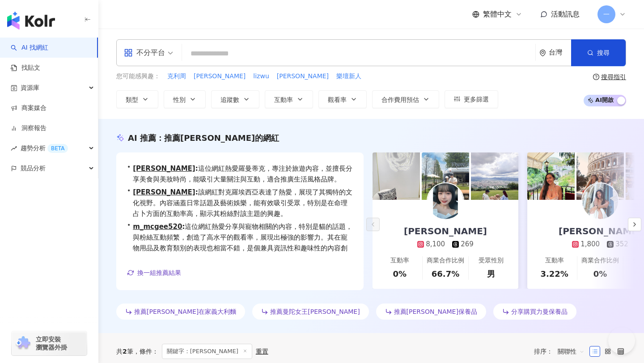 The height and width of the screenshot is (363, 644). What do you see at coordinates (349, 77) in the screenshot?
I see `span: 樂壇新人` at bounding box center [349, 77].